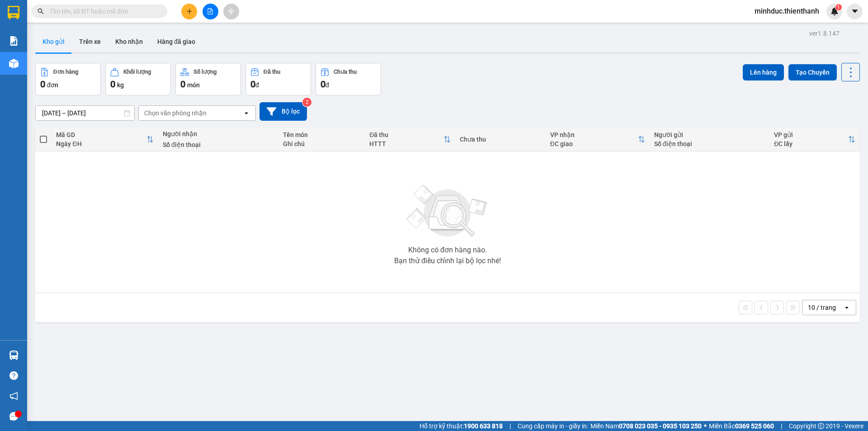  Describe the element at coordinates (822, 307) in the screenshot. I see `div: 10 / trang` at that location.